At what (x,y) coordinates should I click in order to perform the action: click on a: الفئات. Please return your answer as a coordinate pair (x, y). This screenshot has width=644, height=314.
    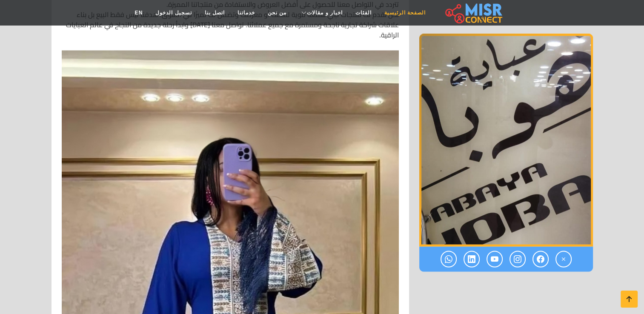
    Looking at the image, I should click on (363, 13).